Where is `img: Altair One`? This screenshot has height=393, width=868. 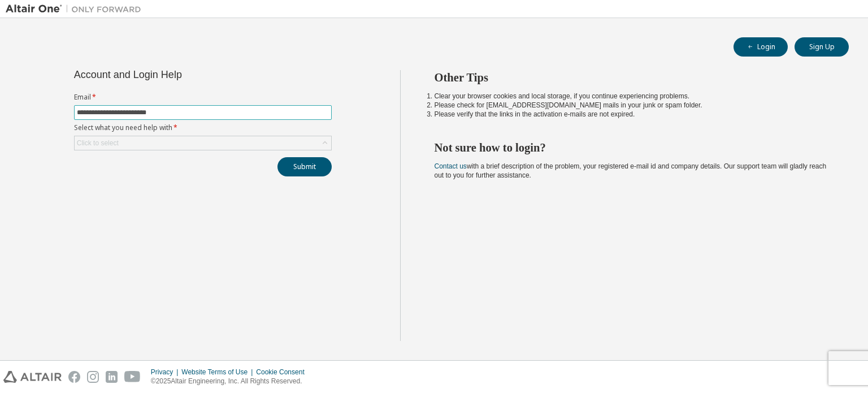
img: Altair One is located at coordinates (76, 9).